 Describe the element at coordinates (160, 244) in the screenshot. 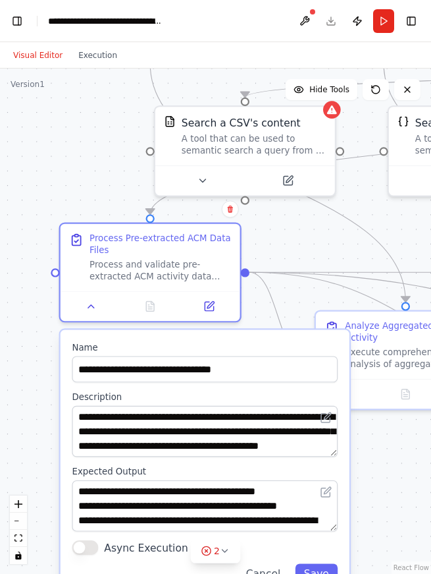

I see `div: Process Pre-extracted ACM Data Files` at that location.